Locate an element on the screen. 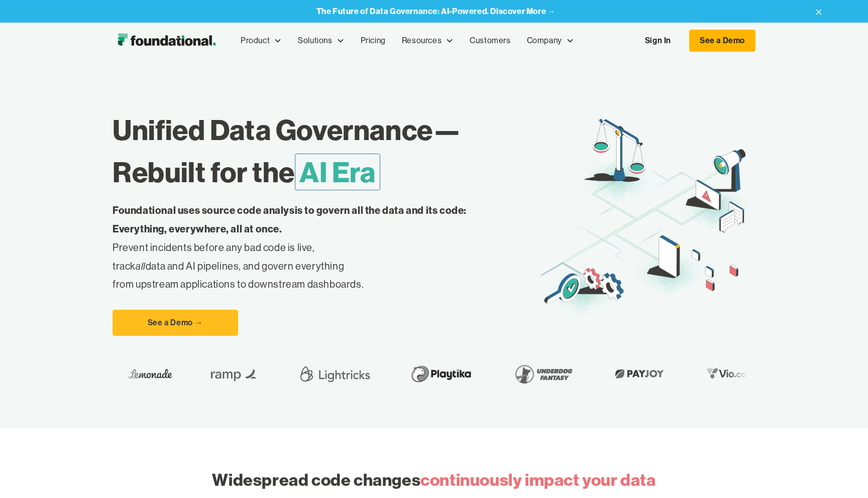 The width and height of the screenshot is (868, 498). h1: Unified Data Governance— Rebuilt for the is located at coordinates (327, 151).